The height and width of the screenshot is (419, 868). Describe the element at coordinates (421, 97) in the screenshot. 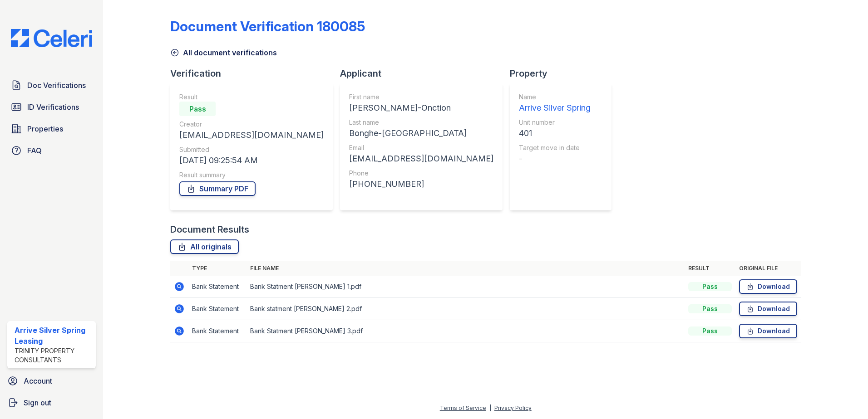

I see `div: First name` at that location.